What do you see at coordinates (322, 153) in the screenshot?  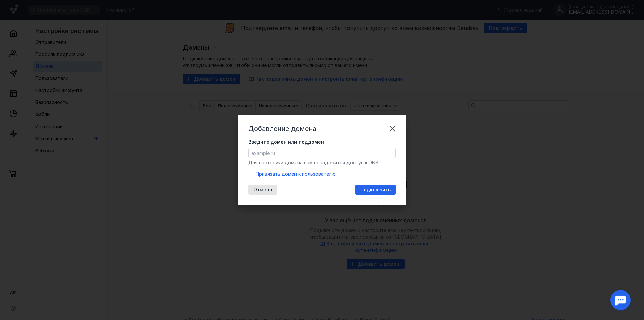 I see `input: example.ru` at bounding box center [322, 153].